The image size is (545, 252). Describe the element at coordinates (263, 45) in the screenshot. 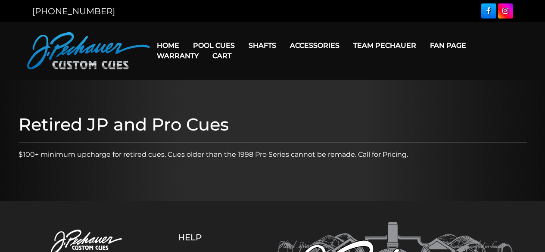

I see `a: Shafts` at that location.